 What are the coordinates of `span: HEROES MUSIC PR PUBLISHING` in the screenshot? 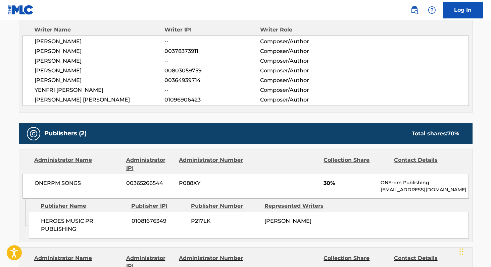 It's located at (84, 225).